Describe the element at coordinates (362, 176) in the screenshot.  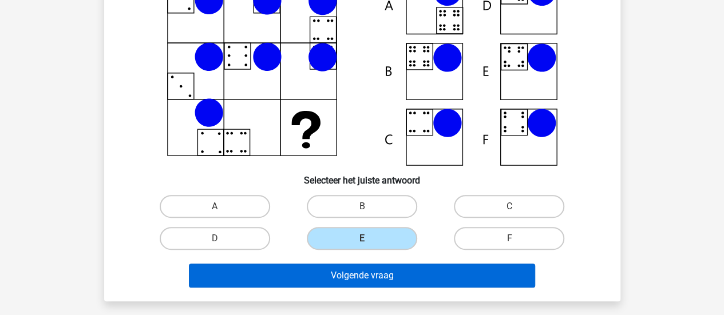
I see `h6: Selecteer het juiste antwoord` at that location.